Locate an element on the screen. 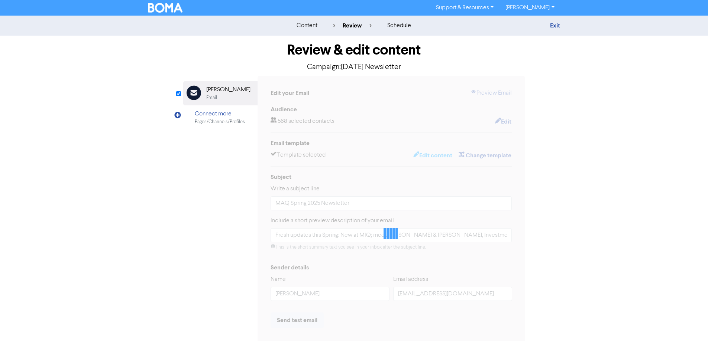 Image resolution: width=708 pixels, height=341 pixels. div: Email is located at coordinates (211, 98).